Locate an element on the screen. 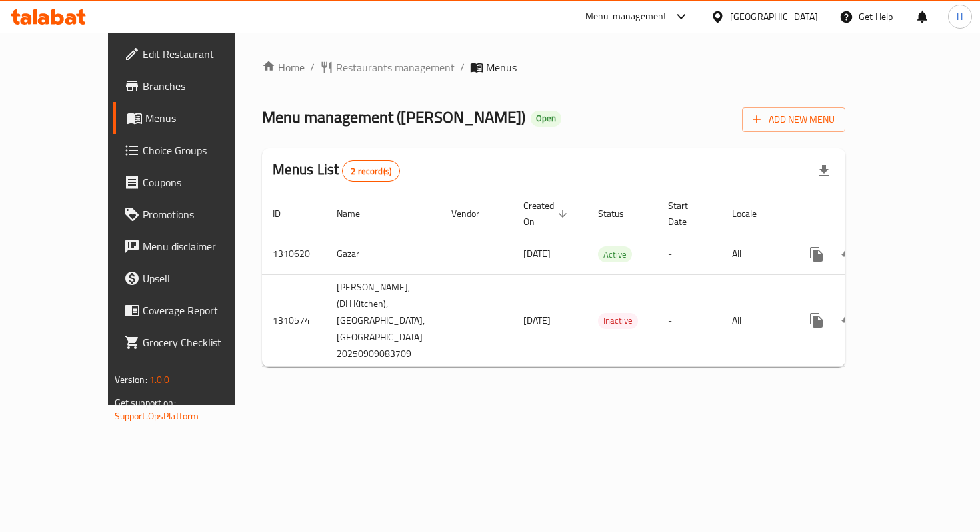 Image resolution: width=980 pixels, height=532 pixels. span: Upsell is located at coordinates (202, 279).